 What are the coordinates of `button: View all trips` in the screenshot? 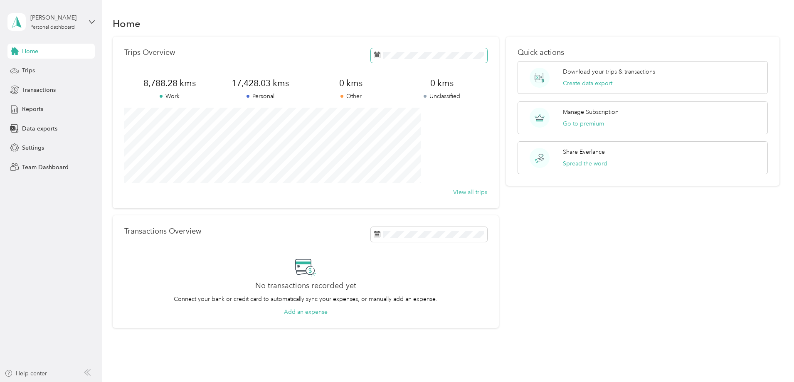 It's located at (470, 192).